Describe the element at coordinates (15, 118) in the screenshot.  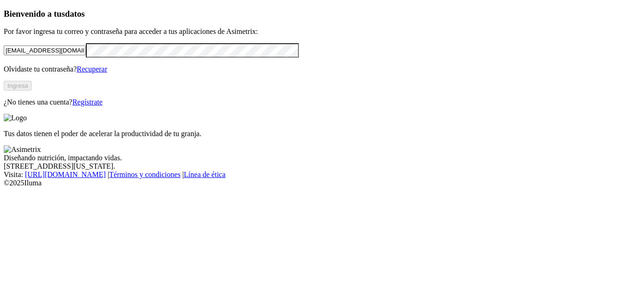
I see `img: Logo` at that location.